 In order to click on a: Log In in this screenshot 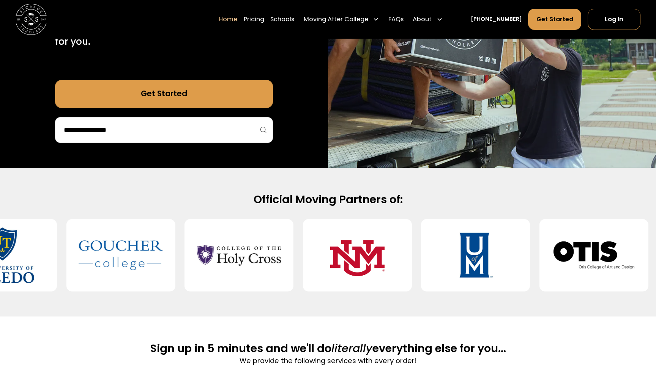, I will do `click(613, 19)`.